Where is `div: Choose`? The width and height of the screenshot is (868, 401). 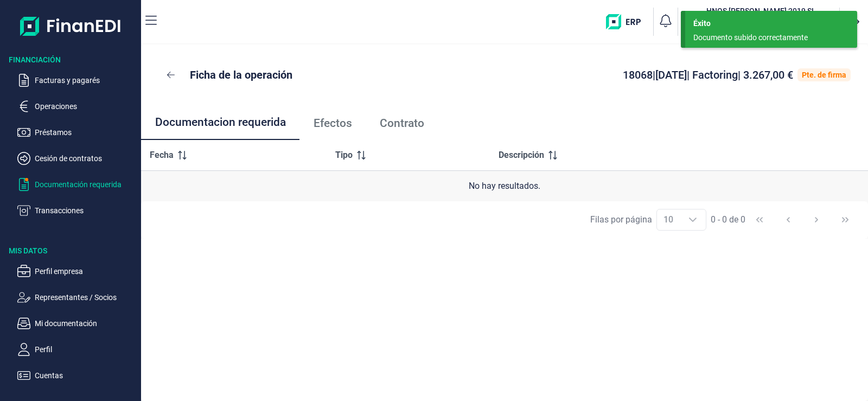 div: Choose is located at coordinates (693, 220).